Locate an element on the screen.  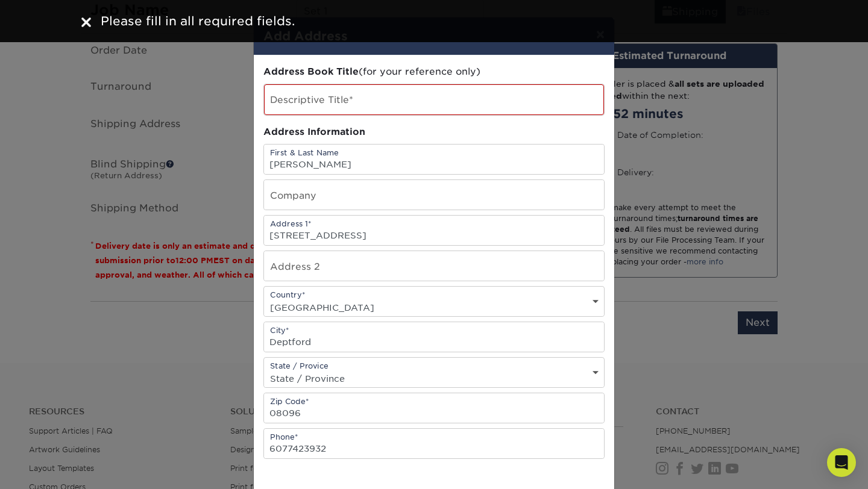
div: Address Information is located at coordinates (434, 132).